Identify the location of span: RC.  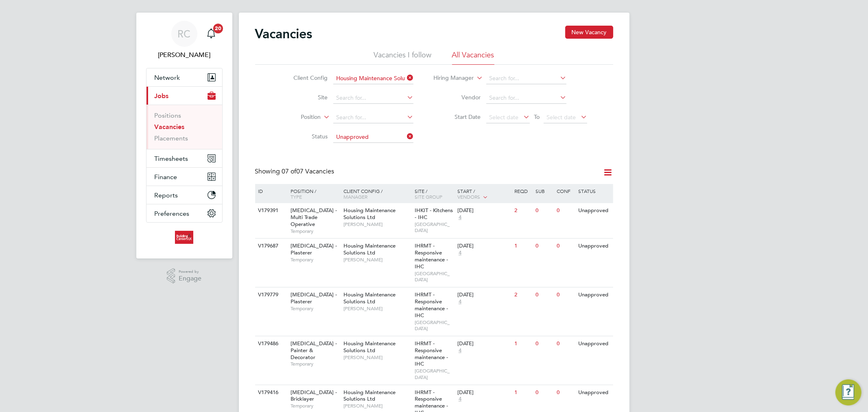
(184, 34).